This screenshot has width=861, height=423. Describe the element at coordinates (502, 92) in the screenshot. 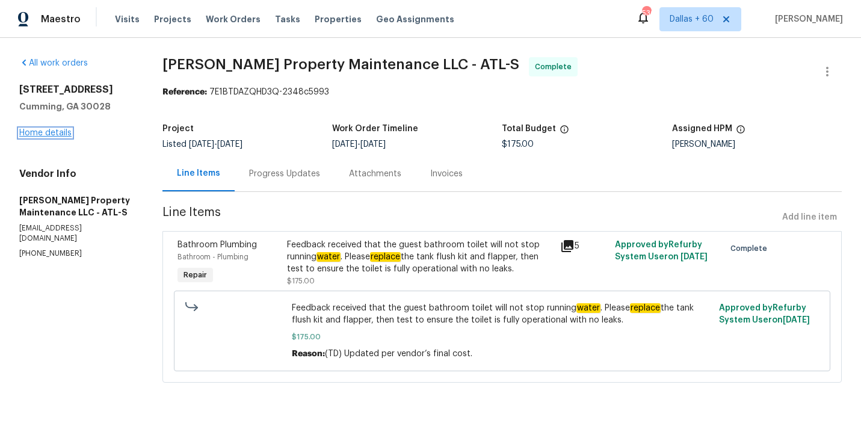

I see `div: 7E1BTDAZQHD3Q-2348c5993` at that location.